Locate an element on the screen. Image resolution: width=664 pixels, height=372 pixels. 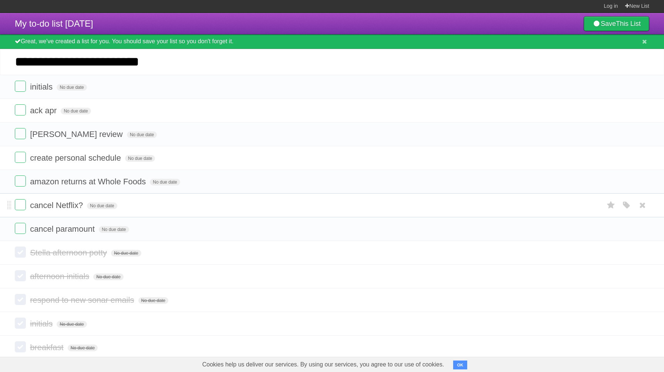
span: Cookies help us deliver our services. By using our services, you agree to our use of cookies. is located at coordinates (323, 365).